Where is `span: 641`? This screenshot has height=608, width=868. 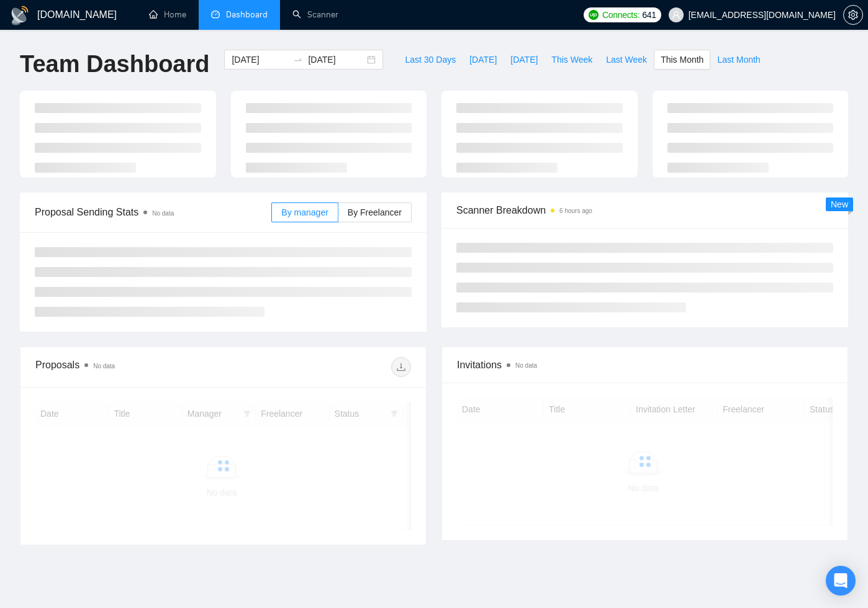
span: 641 is located at coordinates (649, 15).